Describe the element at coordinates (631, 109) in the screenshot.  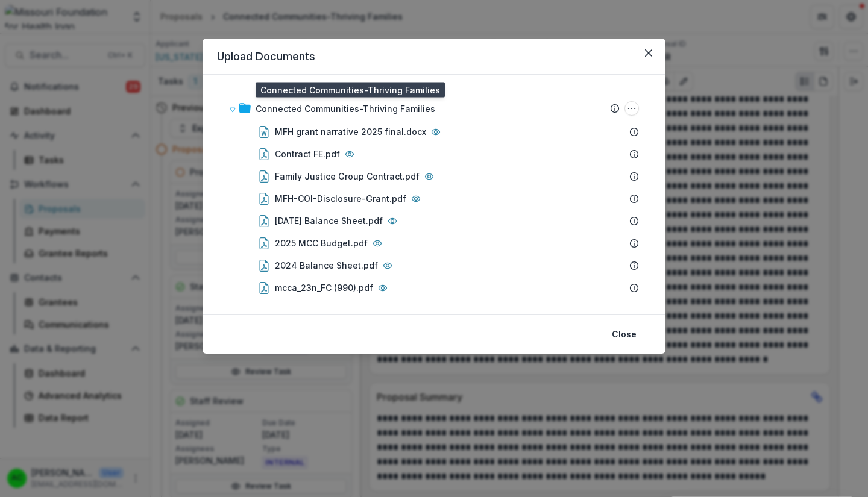
I see `button: Connected Communities-Thriving Families Options` at that location.